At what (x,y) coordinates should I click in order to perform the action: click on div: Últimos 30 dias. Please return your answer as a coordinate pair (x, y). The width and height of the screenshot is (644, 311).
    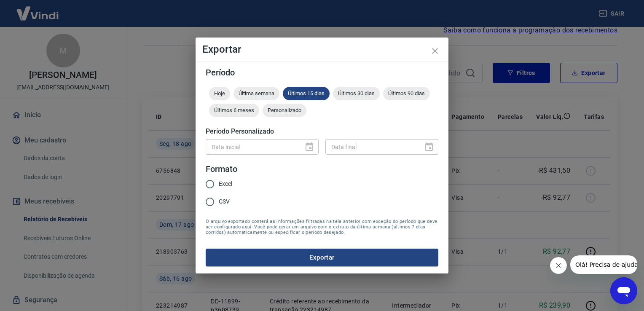
    Looking at the image, I should click on (356, 93).